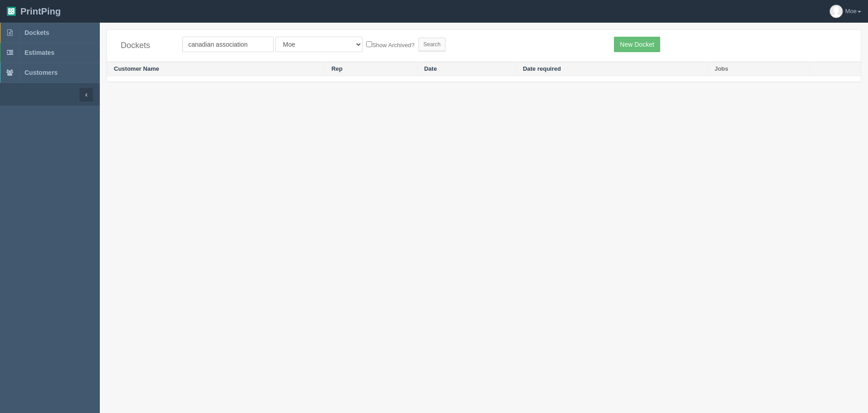 The image size is (868, 413). I want to click on img: logo-3e63b451c926e2ac314895c53de4908e5d424f24456219fb08d385ab2e579770.png, so click(11, 11).